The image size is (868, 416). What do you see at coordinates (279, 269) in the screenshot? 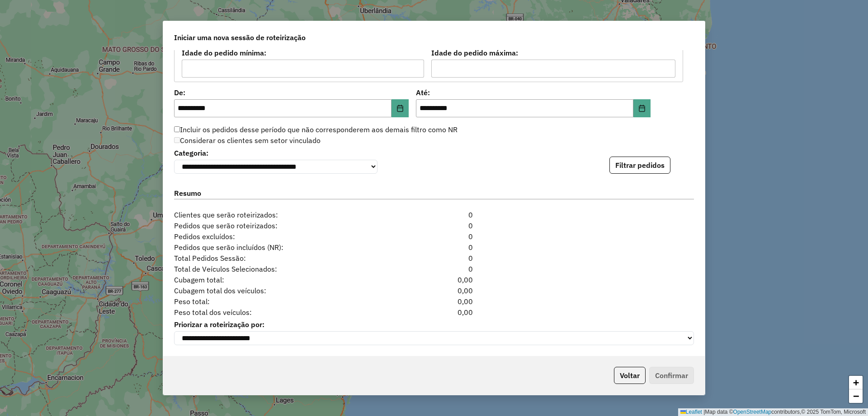
I see `span: Total de Veículos Selecionados:` at bounding box center [279, 269].